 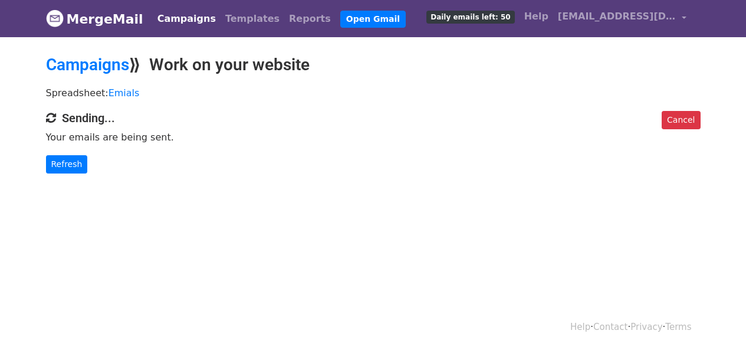 I want to click on h2: ⟫ Work on your website, so click(x=373, y=65).